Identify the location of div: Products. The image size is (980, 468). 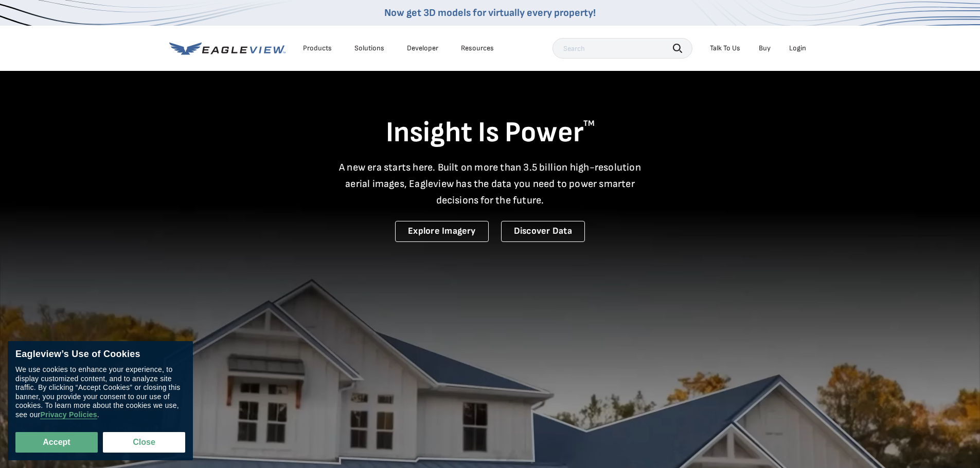
(317, 48).